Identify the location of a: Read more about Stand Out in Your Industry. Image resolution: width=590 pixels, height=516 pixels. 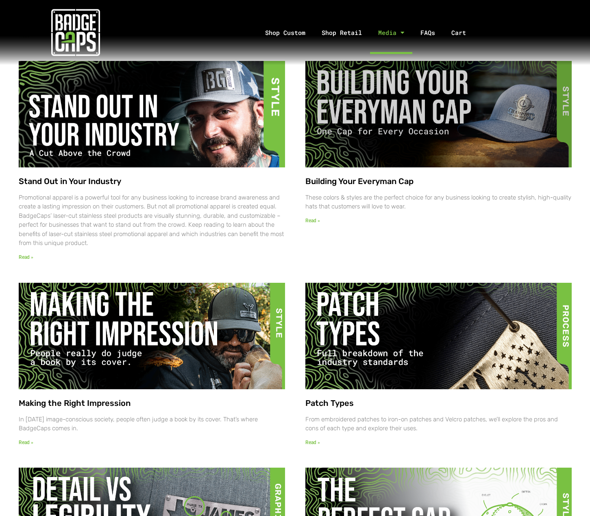
(26, 257).